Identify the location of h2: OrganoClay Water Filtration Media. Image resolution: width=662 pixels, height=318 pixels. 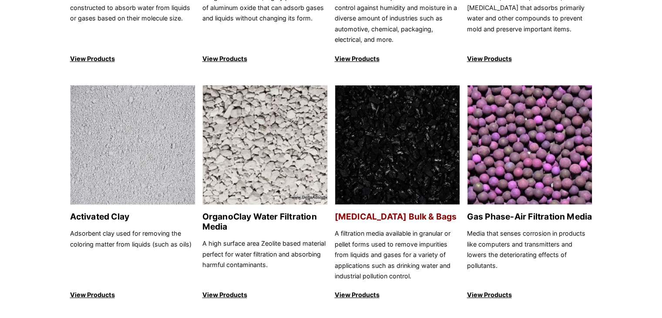
(265, 222).